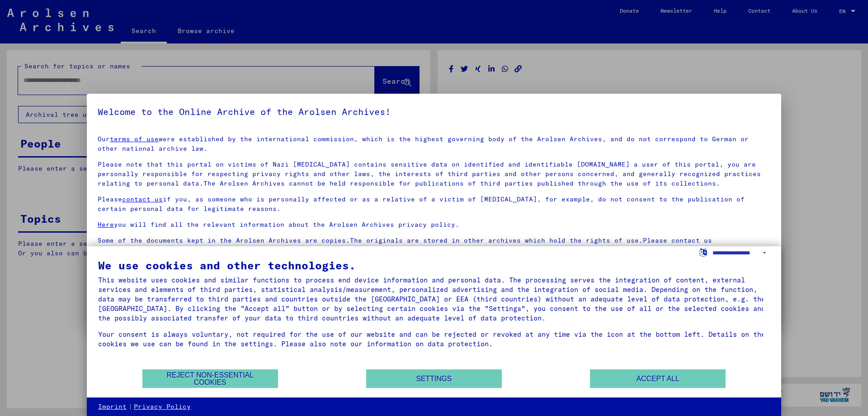  Describe the element at coordinates (434, 112) in the screenshot. I see `h5: Welcome to the Online Archive of the Arolsen Archives!` at that location.